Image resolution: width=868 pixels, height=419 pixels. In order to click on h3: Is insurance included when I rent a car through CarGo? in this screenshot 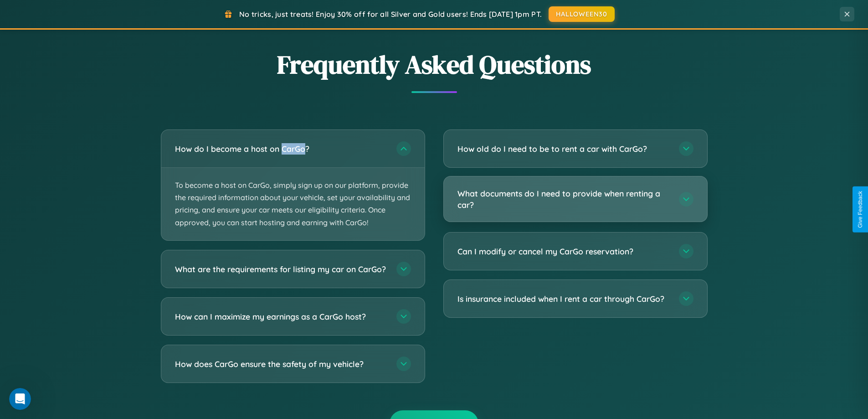, I will do `click(564, 299)`.